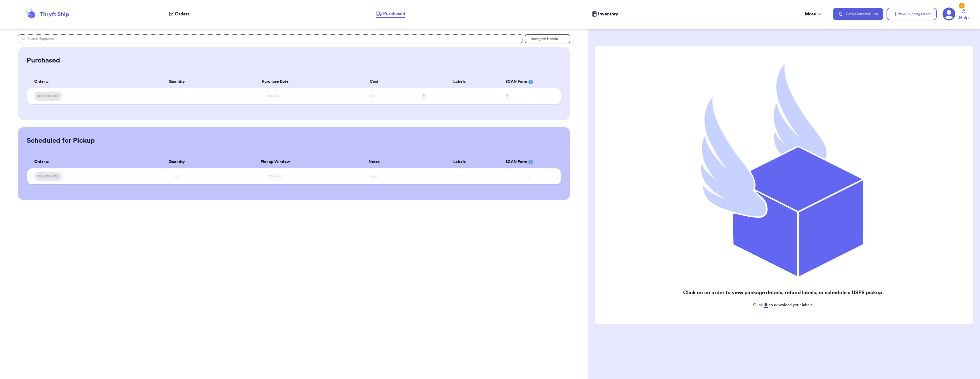 This screenshot has width=980, height=379. What do you see at coordinates (275, 82) in the screenshot?
I see `th: Purchase Date` at bounding box center [275, 82].